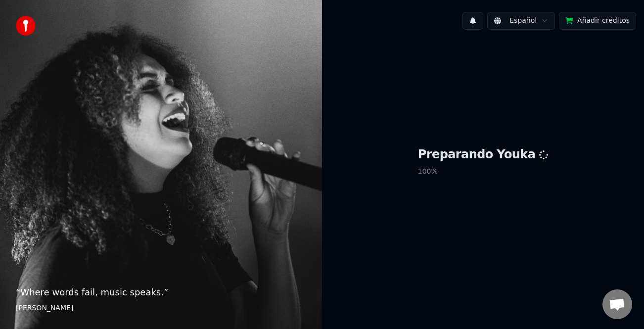  What do you see at coordinates (597, 21) in the screenshot?
I see `button: Añadir créditos` at bounding box center [597, 21].